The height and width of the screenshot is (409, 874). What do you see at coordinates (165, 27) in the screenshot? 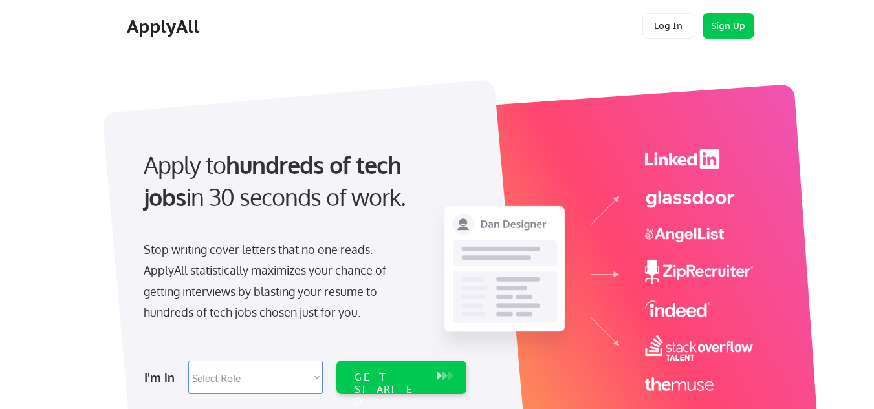
I see `div: ApplyAll` at bounding box center [165, 27].